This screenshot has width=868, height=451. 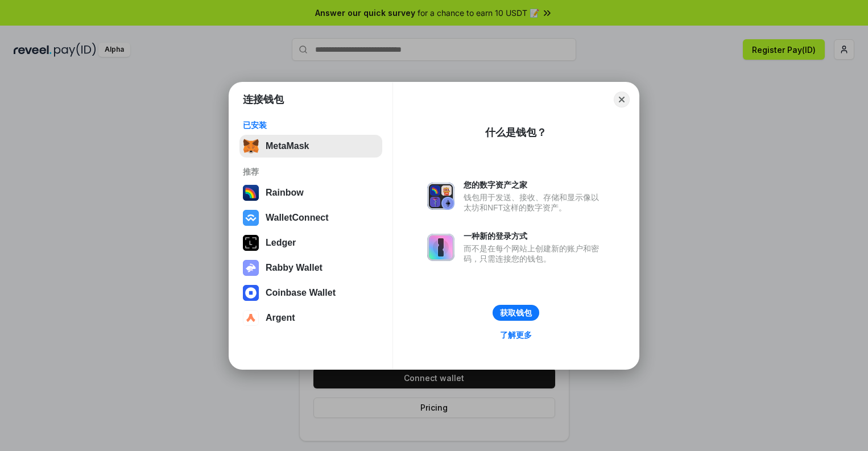 I want to click on div: Rabby Wallet, so click(x=294, y=268).